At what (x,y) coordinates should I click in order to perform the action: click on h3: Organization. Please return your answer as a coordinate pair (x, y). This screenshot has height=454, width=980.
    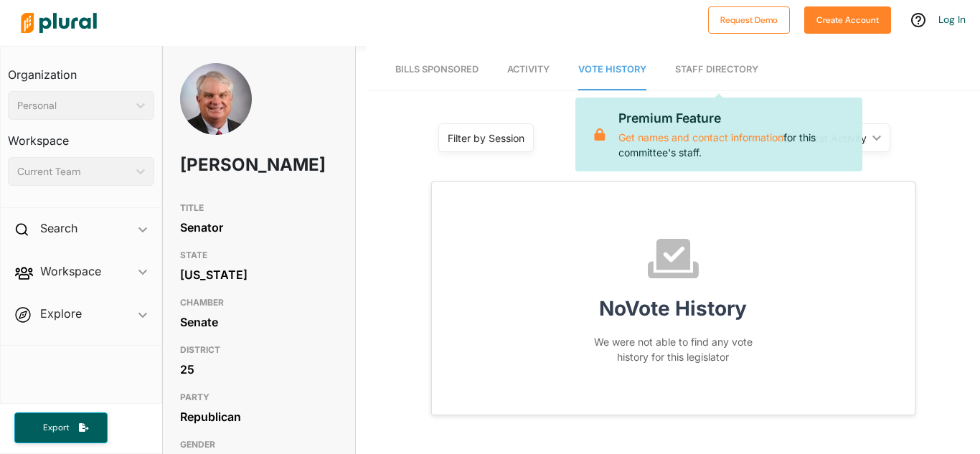
    Looking at the image, I should click on (81, 69).